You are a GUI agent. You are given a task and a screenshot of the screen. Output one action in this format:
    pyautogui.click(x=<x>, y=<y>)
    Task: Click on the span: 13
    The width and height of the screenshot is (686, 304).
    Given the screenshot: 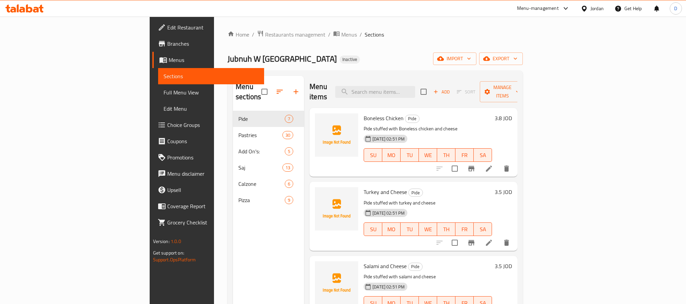 What is the action you would take?
    pyautogui.click(x=288, y=168)
    